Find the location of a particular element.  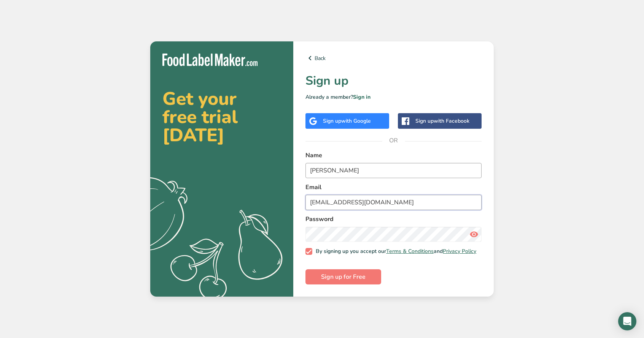

a: Terms & Conditions is located at coordinates (409, 251).